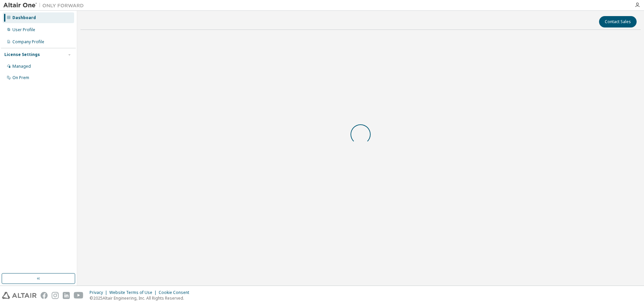  I want to click on img: linkedin.svg, so click(66, 295).